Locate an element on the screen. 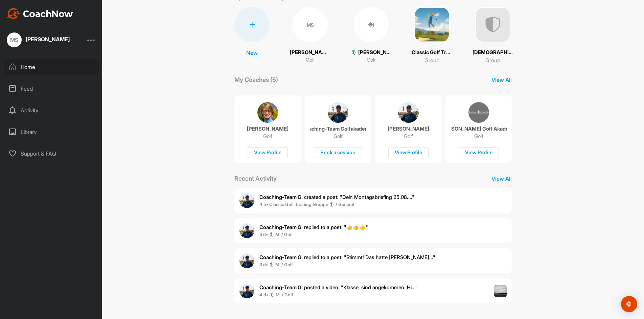 This screenshot has height=319, width=644. b: 4 h • Classic Golf Training Gruppe 🏌️‍♂️ / General is located at coordinates (307, 204).